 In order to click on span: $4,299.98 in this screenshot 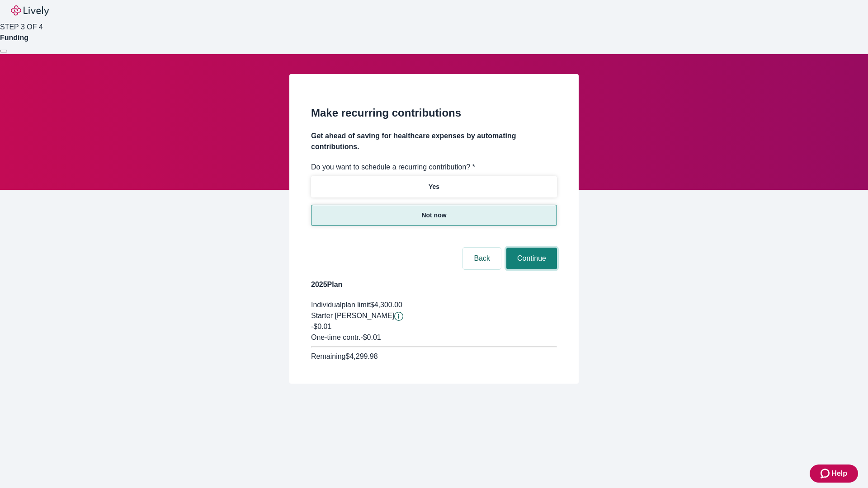, I will do `click(361, 356)`.